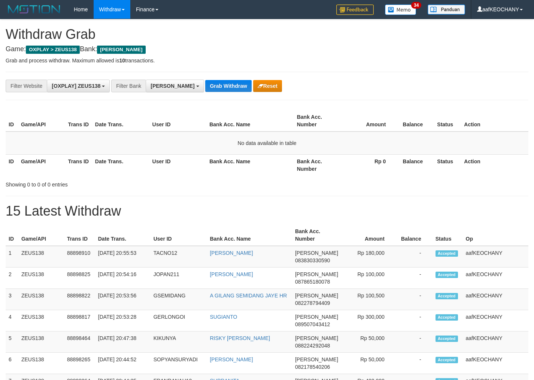  I want to click on button: Reset, so click(267, 86).